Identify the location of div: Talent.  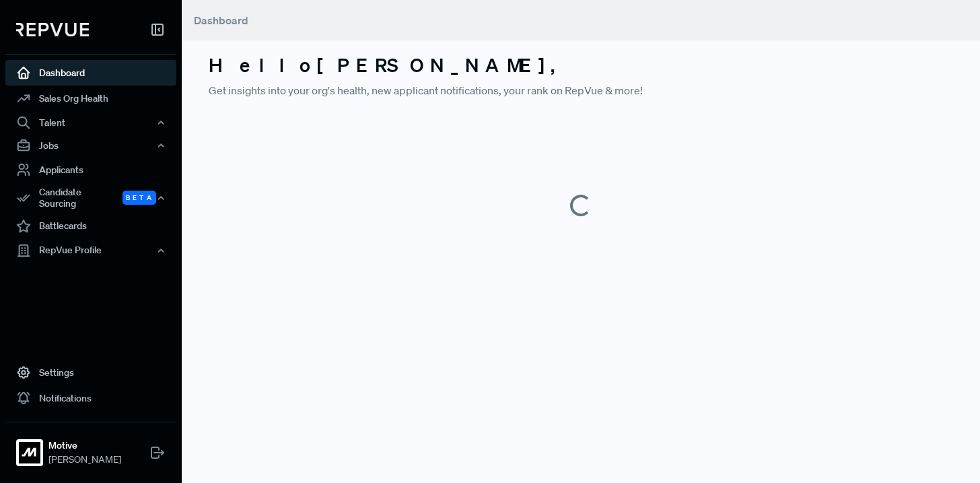
(91, 123).